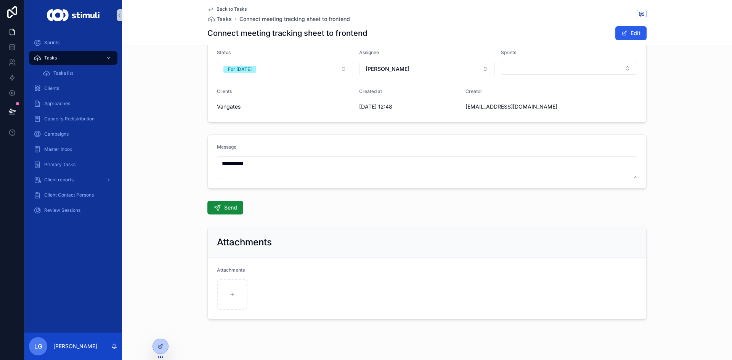  What do you see at coordinates (226, 147) in the screenshot?
I see `span: Message` at bounding box center [226, 147].